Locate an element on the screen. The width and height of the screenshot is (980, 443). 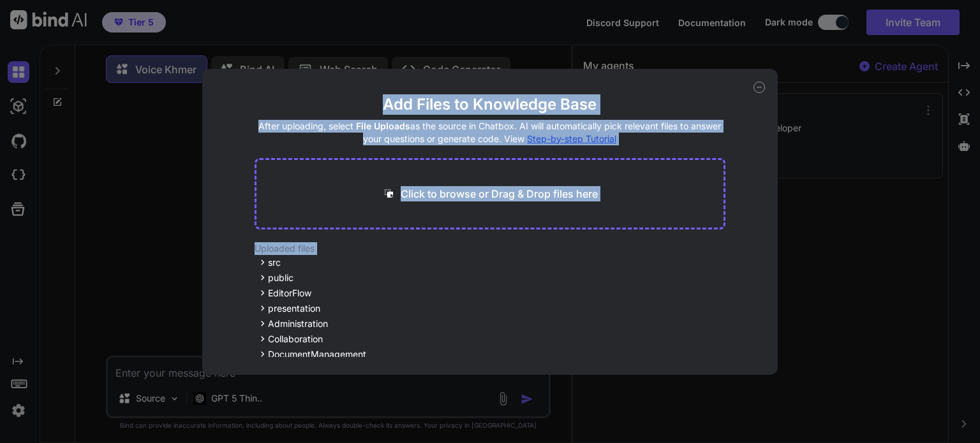
span: src is located at coordinates (275, 263).